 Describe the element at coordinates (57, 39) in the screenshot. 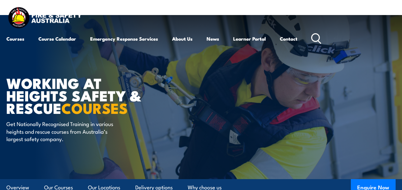

I see `a: Course Calendar` at that location.